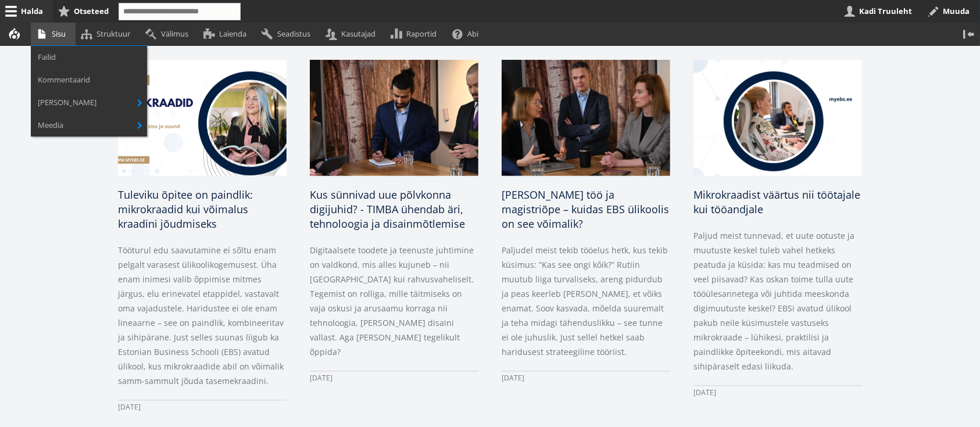 This screenshot has height=427, width=980. I want to click on a: Kommentaarid, so click(89, 80).